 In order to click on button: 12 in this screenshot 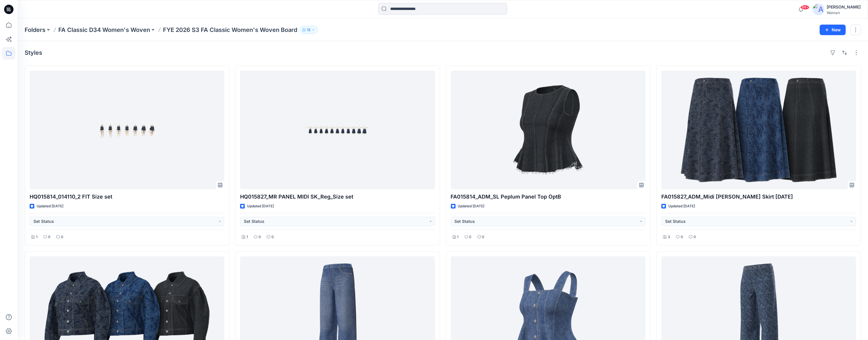, I will do `click(309, 30)`.